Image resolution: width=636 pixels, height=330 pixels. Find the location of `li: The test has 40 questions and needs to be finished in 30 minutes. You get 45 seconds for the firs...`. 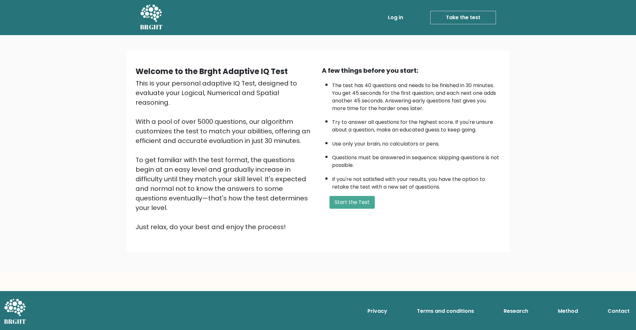

li: The test has 40 questions and needs to be finished in 30 minutes. You get 45 seconds for the firs... is located at coordinates (416, 95).